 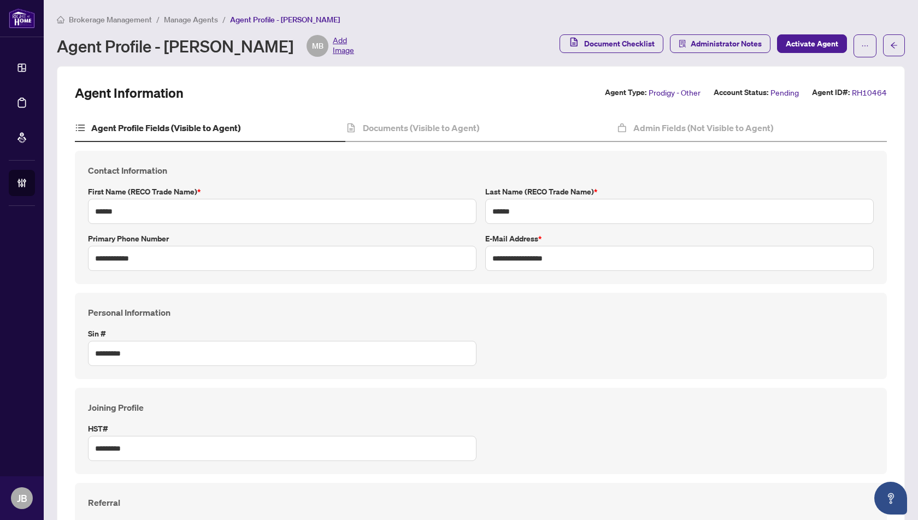 What do you see at coordinates (110, 20) in the screenshot?
I see `span: Brokerage Management` at bounding box center [110, 20].